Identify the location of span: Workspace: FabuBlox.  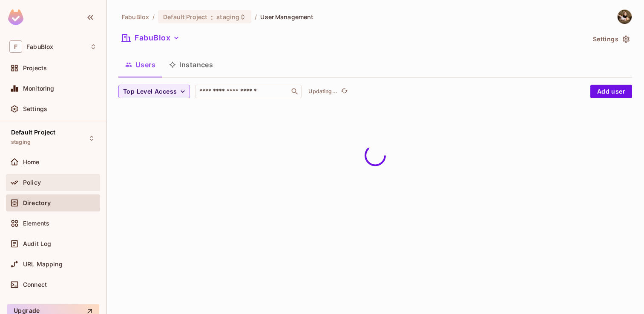
(40, 47).